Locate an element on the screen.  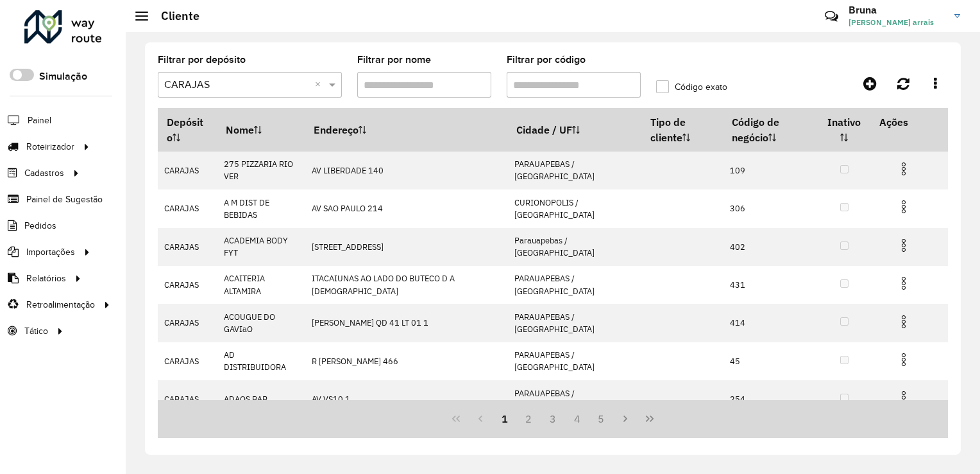
td: AV LIBERDADE 140 is located at coordinates (407, 170).